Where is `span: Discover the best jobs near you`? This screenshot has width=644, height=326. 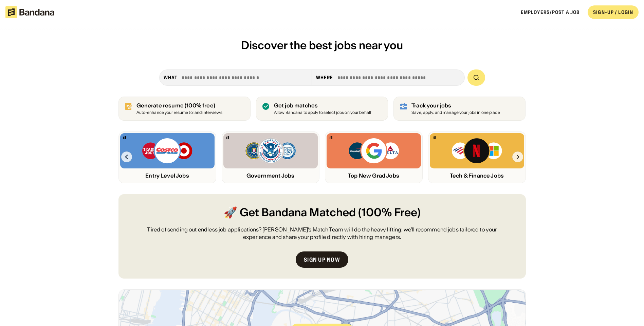
span: Discover the best jobs near you is located at coordinates (322, 45).